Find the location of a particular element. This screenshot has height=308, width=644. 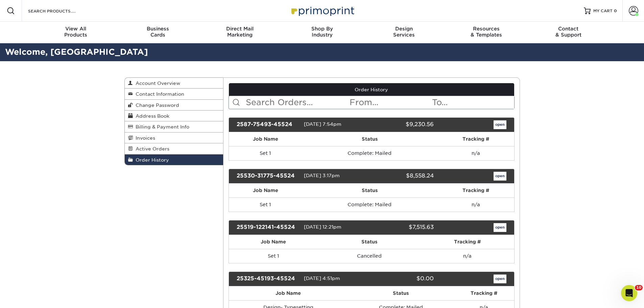

span: Billing & Payment Info is located at coordinates (161, 127).